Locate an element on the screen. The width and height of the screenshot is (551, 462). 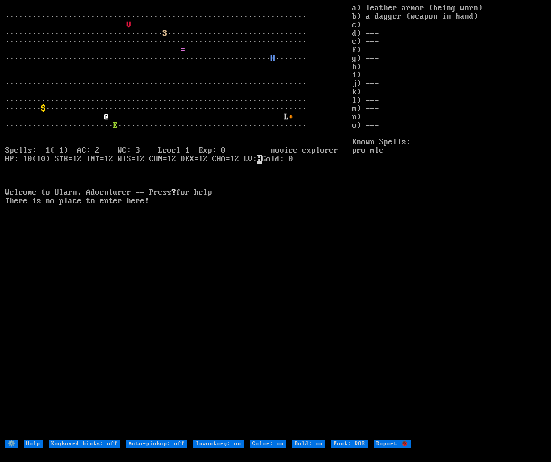
input: Auto-pickup: off is located at coordinates (157, 444).